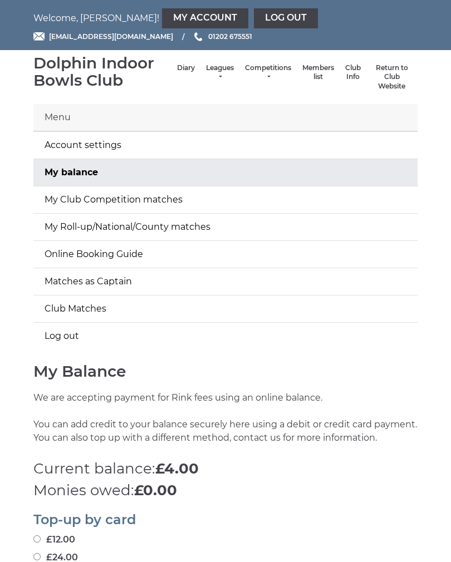 This screenshot has height=562, width=451. What do you see at coordinates (230, 36) in the screenshot?
I see `span: 01202 675551` at bounding box center [230, 36].